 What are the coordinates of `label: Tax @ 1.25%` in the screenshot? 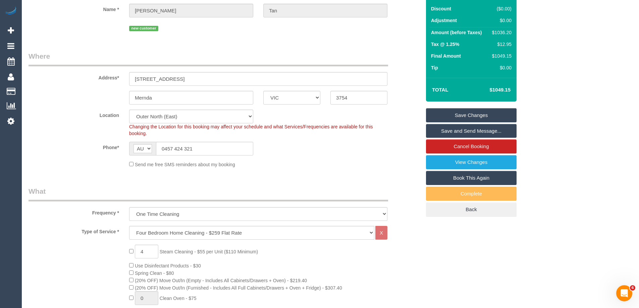 It's located at (445, 44).